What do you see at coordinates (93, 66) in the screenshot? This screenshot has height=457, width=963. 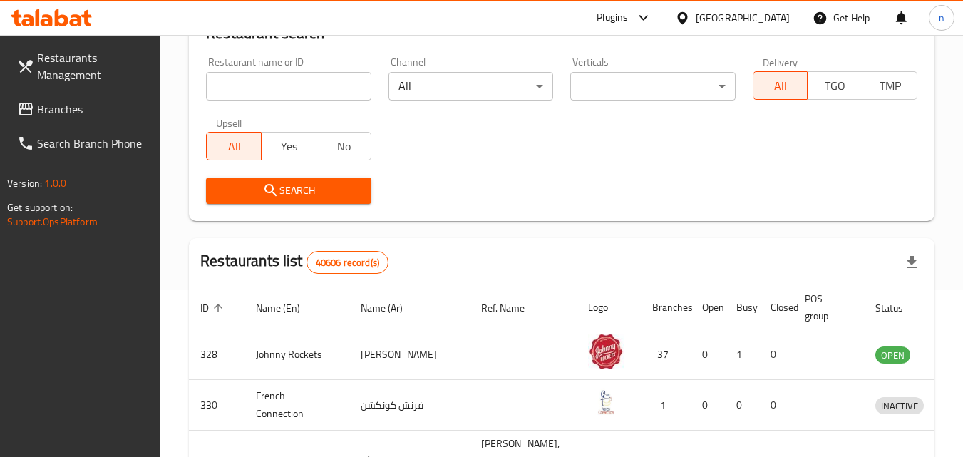 I see `span: Restaurants Management` at bounding box center [93, 66].